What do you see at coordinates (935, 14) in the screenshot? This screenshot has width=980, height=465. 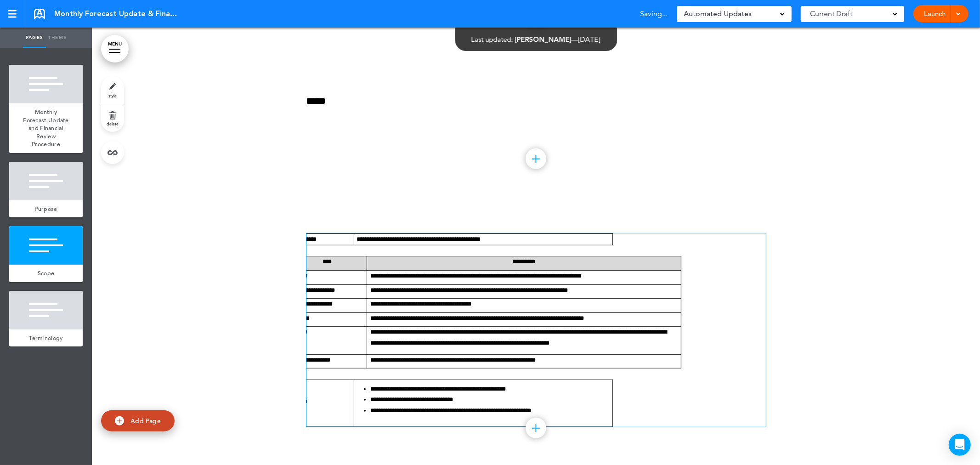 I see `a: Launch` at bounding box center [935, 14].